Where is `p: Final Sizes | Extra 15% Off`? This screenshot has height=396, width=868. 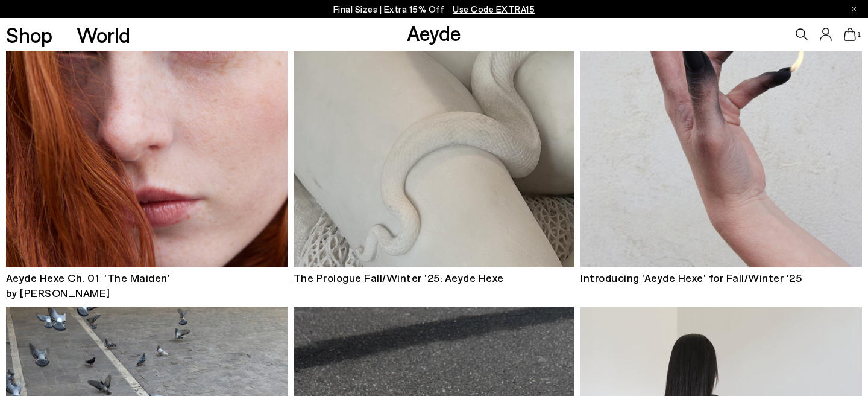 p: Final Sizes | Extra 15% Off is located at coordinates (434, 9).